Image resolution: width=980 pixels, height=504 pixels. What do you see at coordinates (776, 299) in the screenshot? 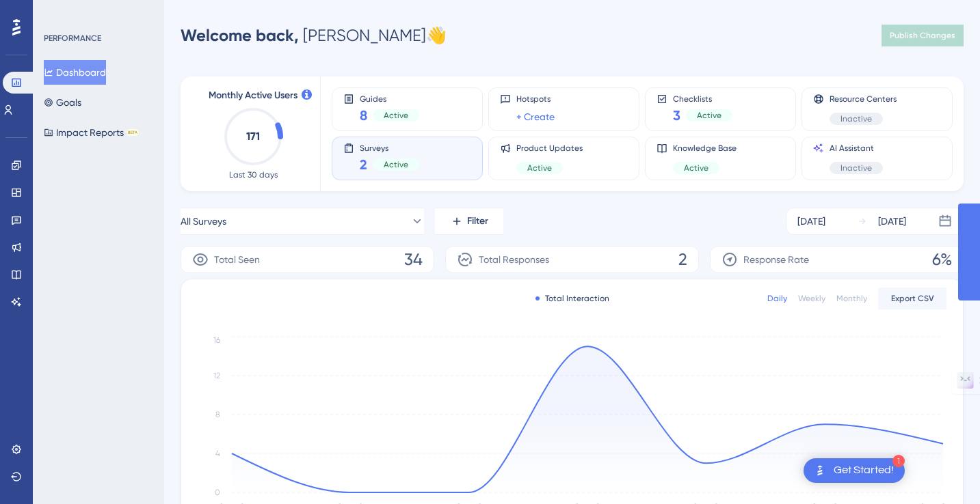
I see `div: Daily` at bounding box center [776, 299].